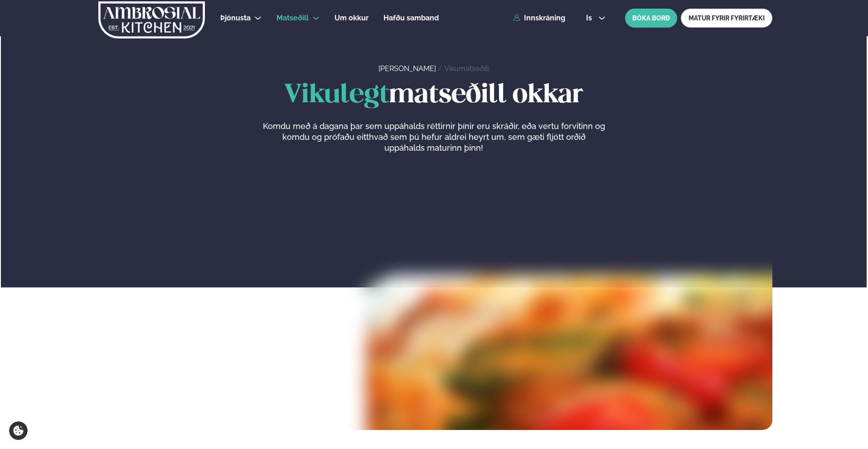 The width and height of the screenshot is (868, 449). Describe the element at coordinates (292, 18) in the screenshot. I see `span: Matseðill` at that location.